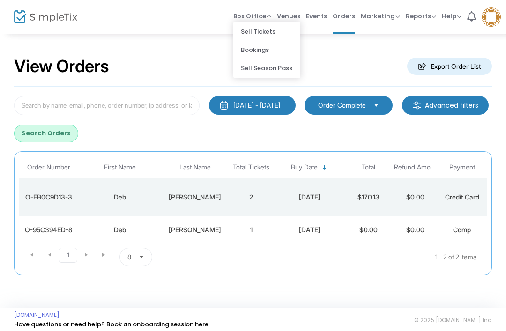 This screenshot has height=331, width=506. I want to click on span: Order Number, so click(49, 167).